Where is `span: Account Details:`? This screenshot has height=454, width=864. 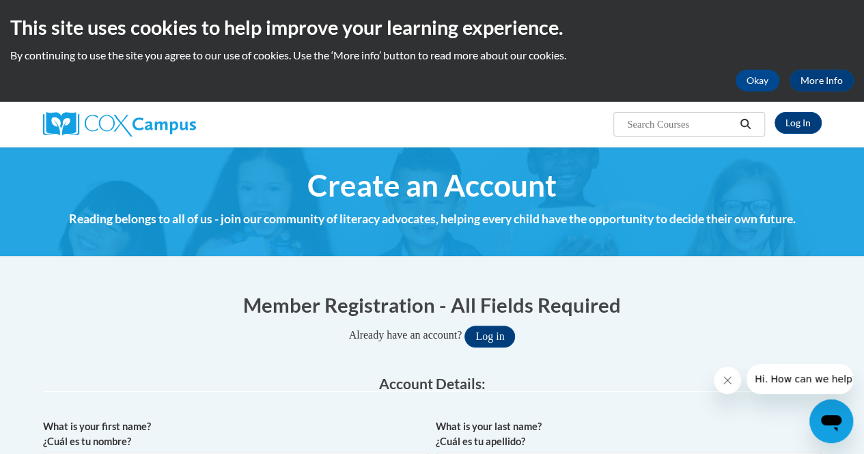 span: Account Details: is located at coordinates (432, 383).